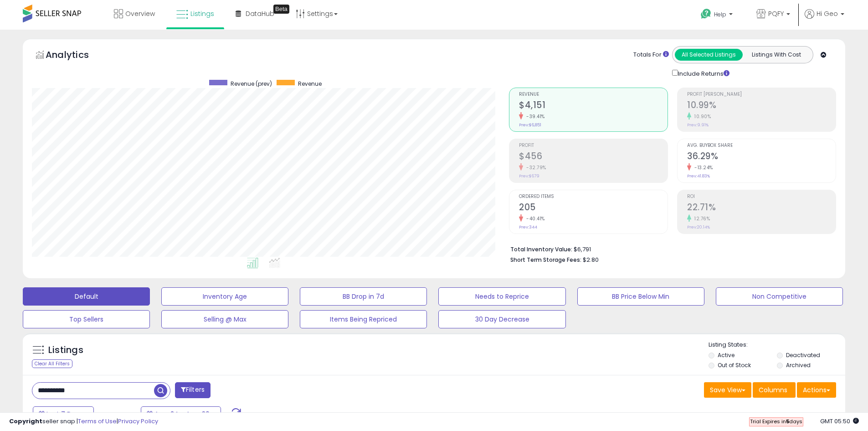  I want to click on div: seller snap | |, so click(83, 421).